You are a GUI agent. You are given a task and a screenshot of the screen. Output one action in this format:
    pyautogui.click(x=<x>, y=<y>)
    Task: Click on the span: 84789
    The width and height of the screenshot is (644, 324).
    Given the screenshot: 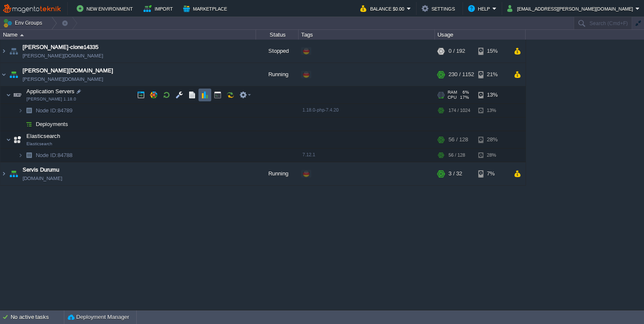 What is the action you would take?
    pyautogui.click(x=54, y=110)
    